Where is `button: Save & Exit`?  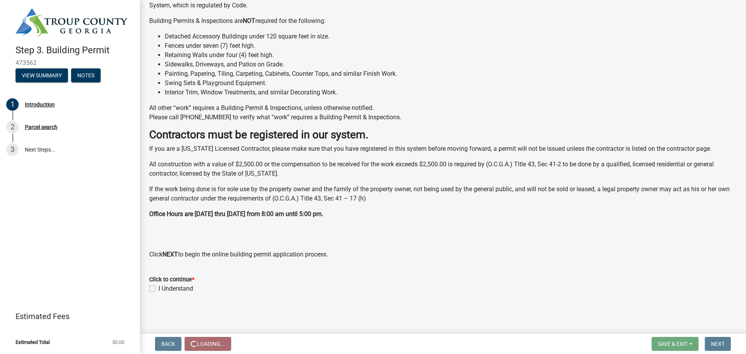
button: Save & Exit is located at coordinates (675, 344).